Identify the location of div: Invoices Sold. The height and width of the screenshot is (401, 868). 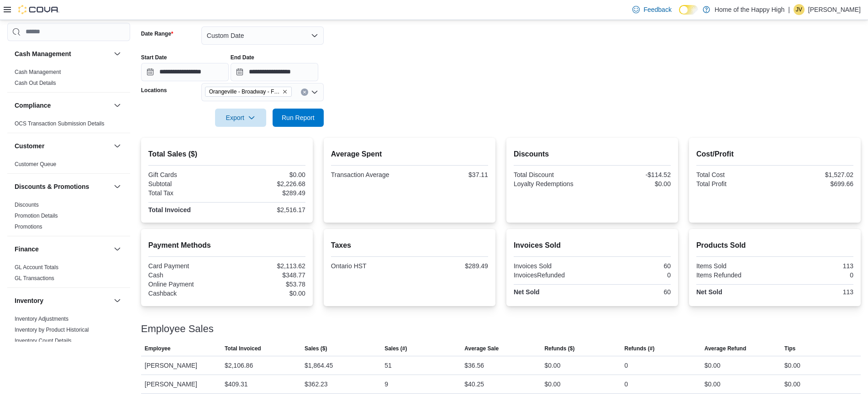
(552, 266).